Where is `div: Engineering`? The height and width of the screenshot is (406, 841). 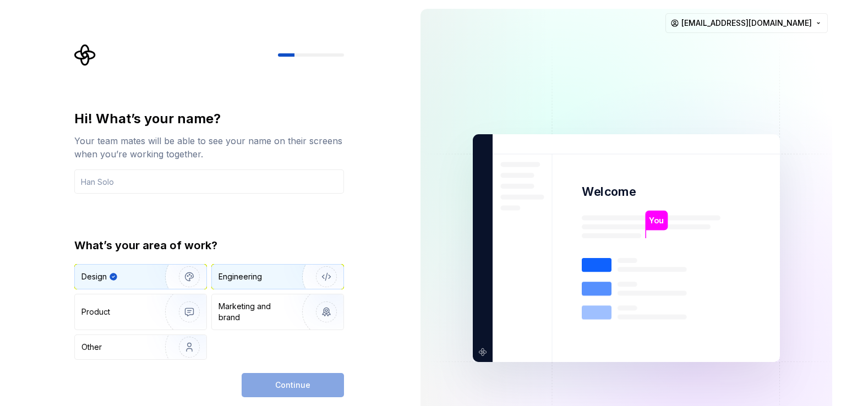
div: Engineering is located at coordinates (240, 277).